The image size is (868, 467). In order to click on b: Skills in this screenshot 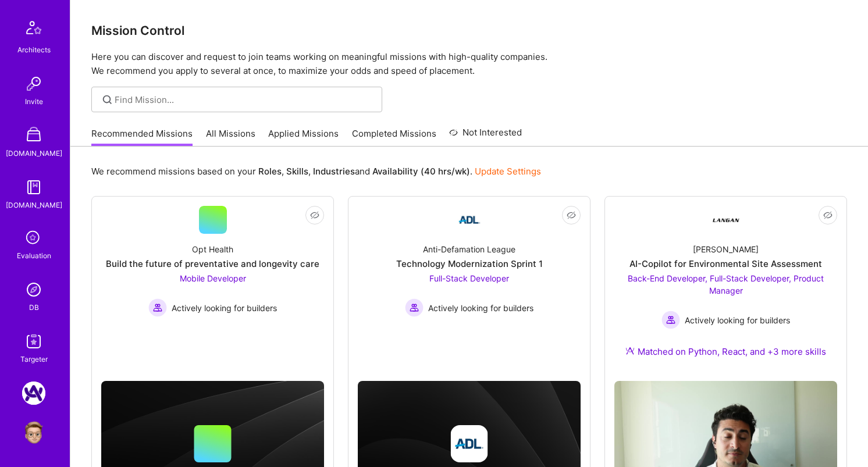, I will do `click(297, 171)`.